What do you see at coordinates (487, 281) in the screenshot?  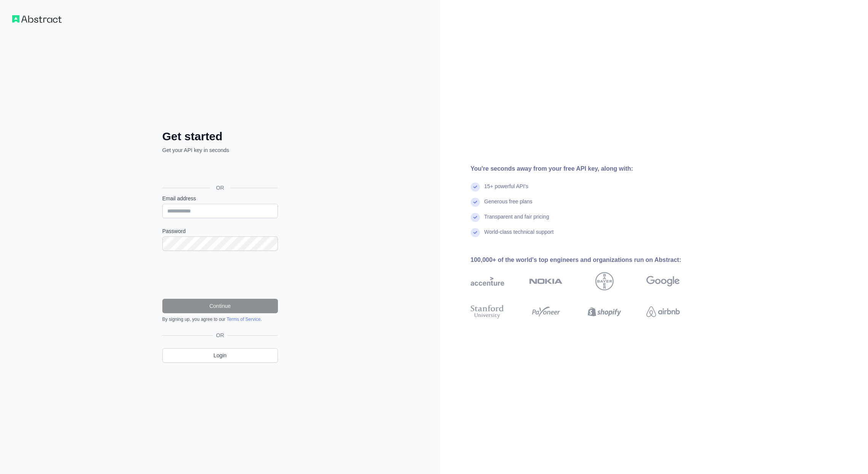 I see `img: accenture` at bounding box center [487, 281].